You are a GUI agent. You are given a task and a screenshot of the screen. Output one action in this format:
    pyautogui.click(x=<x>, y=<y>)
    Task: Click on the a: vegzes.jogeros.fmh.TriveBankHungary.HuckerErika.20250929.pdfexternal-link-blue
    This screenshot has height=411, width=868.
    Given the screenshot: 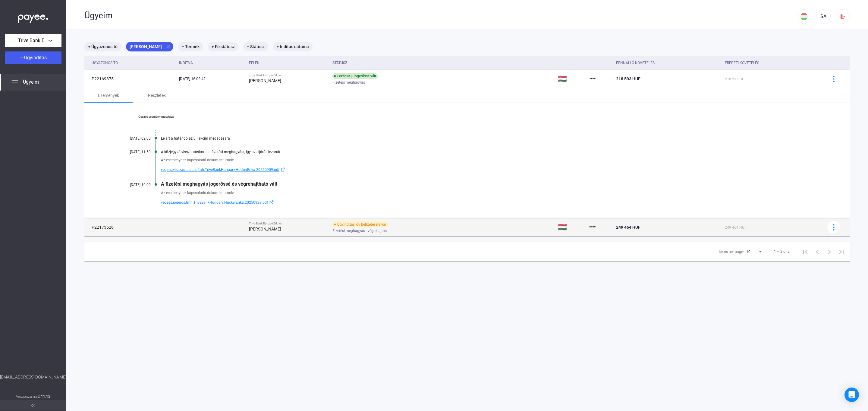 What is the action you would take?
    pyautogui.click(x=490, y=203)
    